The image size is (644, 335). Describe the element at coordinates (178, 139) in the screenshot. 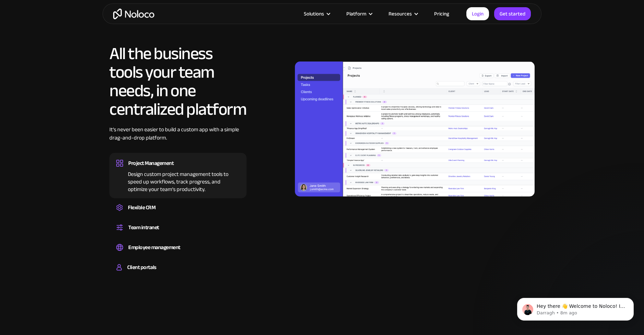

I see `div: It’s never been easier to build a custom app with a simple drag-and-drop platform.` at that location.